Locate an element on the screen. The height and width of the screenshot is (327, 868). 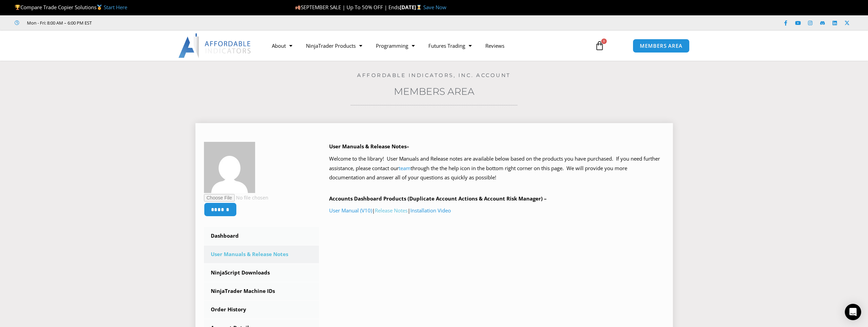
span: 0 is located at coordinates (604, 41).